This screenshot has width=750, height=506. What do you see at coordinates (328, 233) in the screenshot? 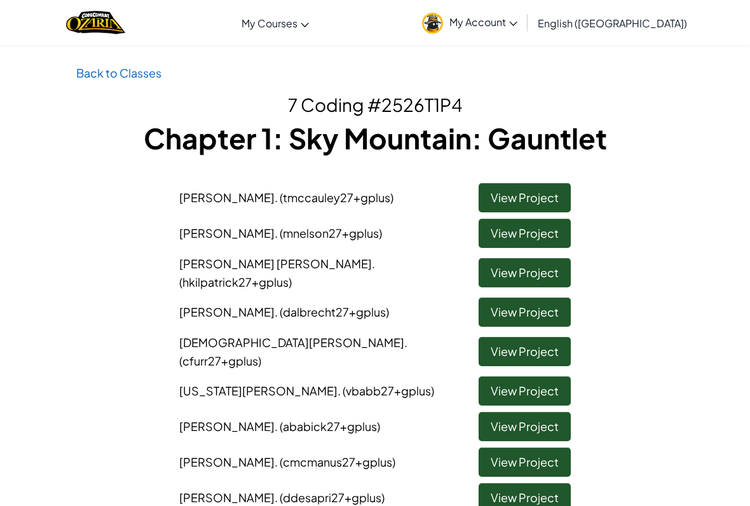
I see `span: . (mnelson27+gplus)` at bounding box center [328, 233].